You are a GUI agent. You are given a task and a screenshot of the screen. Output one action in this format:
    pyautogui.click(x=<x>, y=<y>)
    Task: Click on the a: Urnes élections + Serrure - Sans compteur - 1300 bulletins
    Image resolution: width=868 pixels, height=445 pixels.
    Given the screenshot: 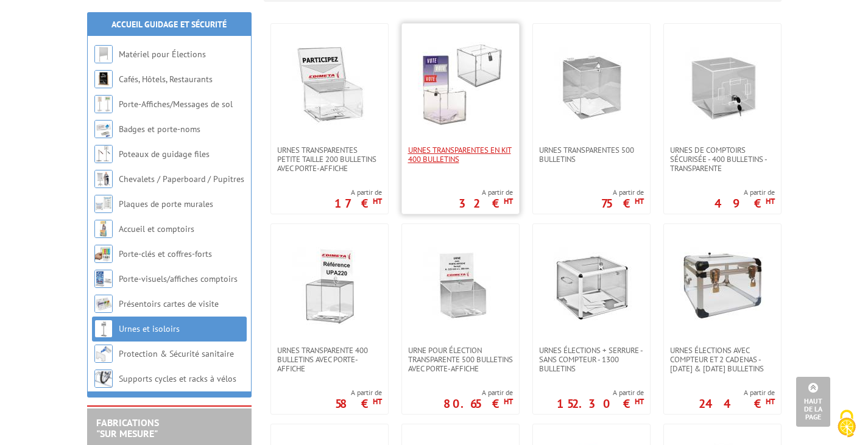 What is the action you would take?
    pyautogui.click(x=591, y=359)
    